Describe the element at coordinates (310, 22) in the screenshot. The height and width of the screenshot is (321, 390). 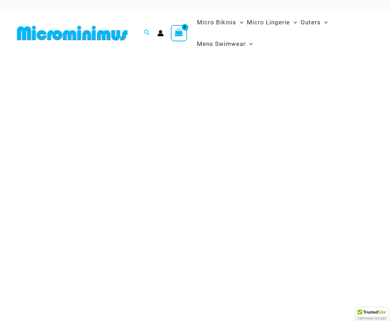
I see `span: Outers` at that location.